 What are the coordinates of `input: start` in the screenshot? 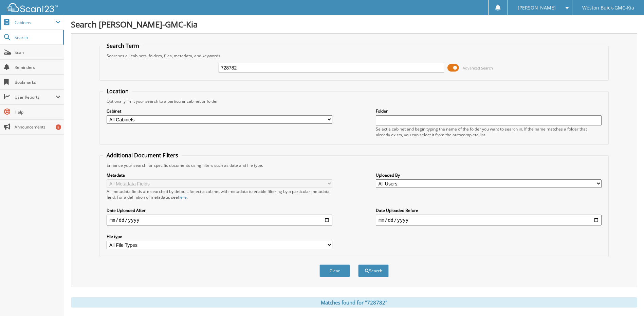 It's located at (219, 220).